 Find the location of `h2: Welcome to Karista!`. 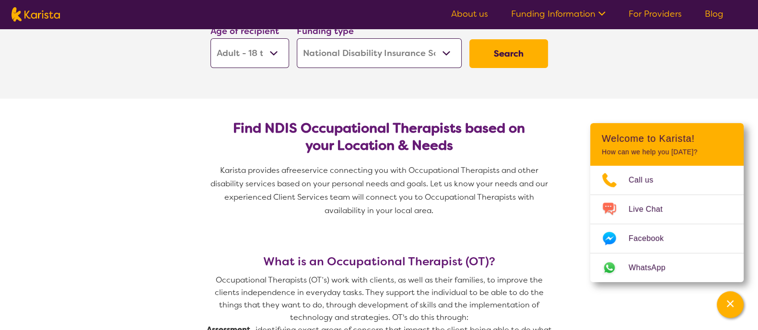

h2: Welcome to Karista! is located at coordinates (667, 138).